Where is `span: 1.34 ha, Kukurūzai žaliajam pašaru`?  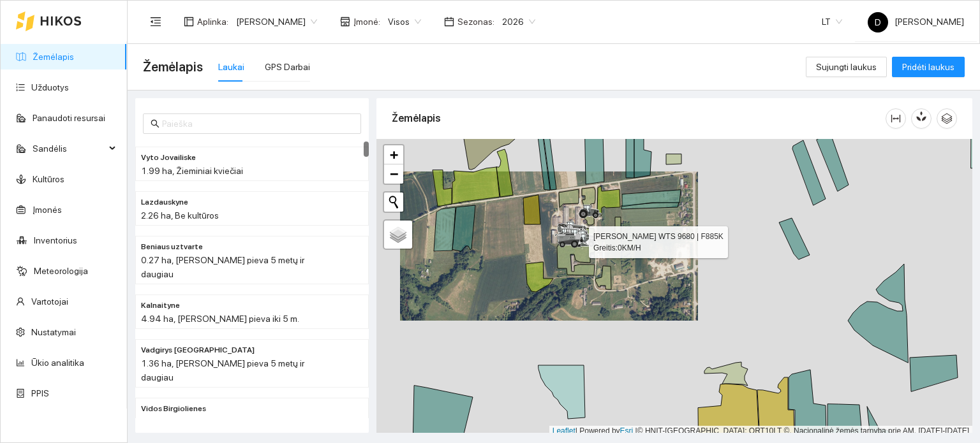 span: 1.34 ha, Kukurūzai žaliajam pašaru is located at coordinates (210, 422).